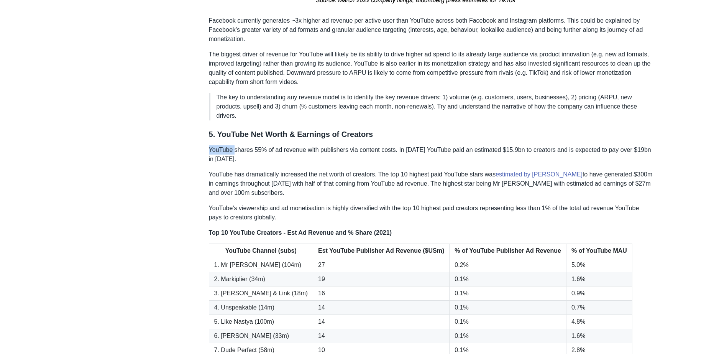  What do you see at coordinates (381, 265) in the screenshot?
I see `td: 27` at bounding box center [381, 265].